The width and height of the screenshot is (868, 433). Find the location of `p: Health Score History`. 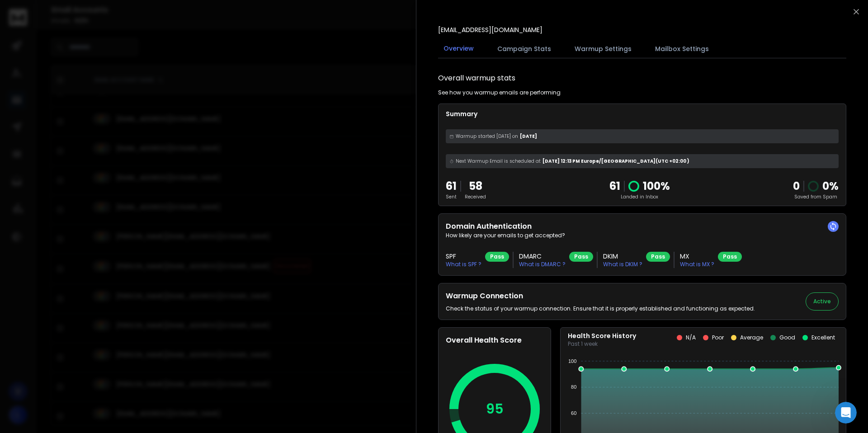

p: Health Score History is located at coordinates (602, 336).